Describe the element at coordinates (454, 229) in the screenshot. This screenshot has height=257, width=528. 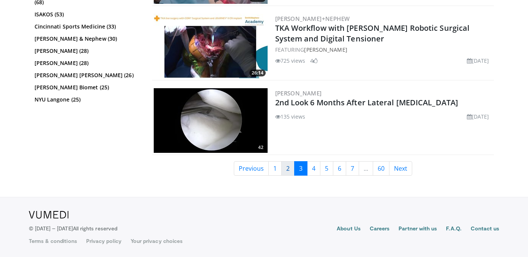
I see `a: F.A.Q.` at that location.